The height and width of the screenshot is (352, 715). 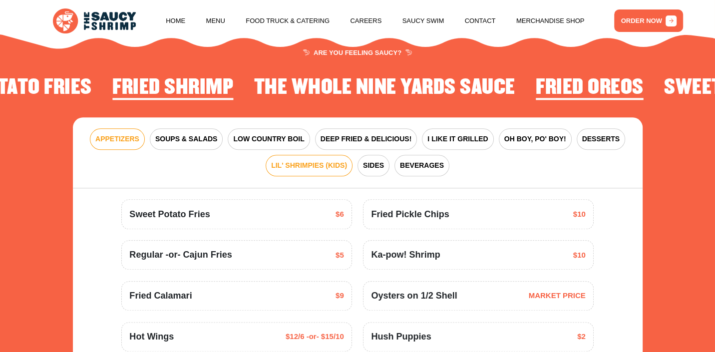 What do you see at coordinates (288, 21) in the screenshot?
I see `a: Food Truck & Catering` at bounding box center [288, 21].